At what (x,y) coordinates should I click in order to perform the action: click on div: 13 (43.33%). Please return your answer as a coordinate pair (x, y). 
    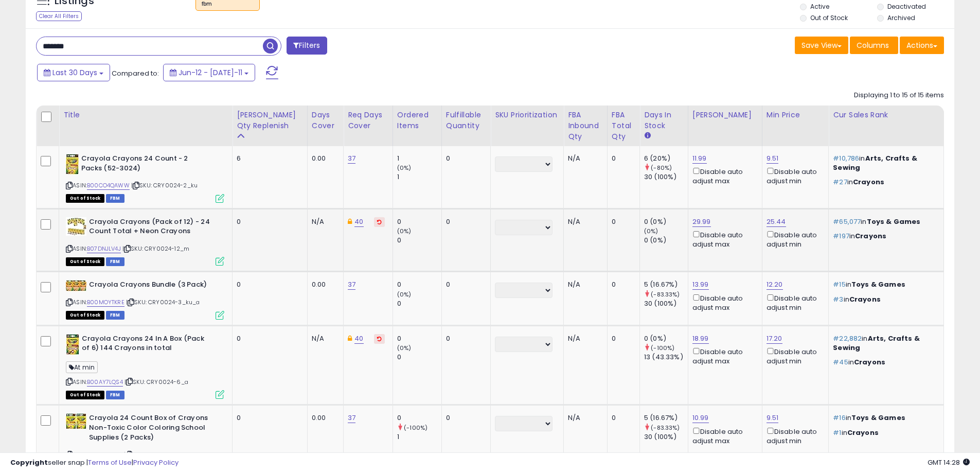
    Looking at the image, I should click on (666, 357).